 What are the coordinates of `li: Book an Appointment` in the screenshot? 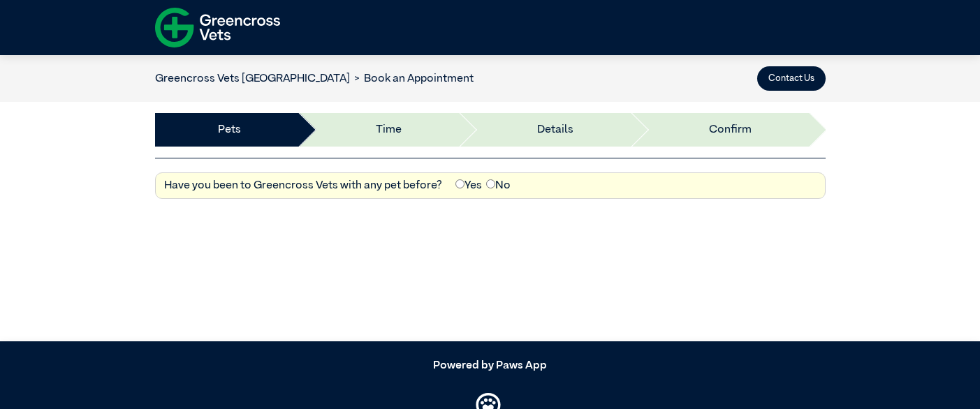 It's located at (412, 79).